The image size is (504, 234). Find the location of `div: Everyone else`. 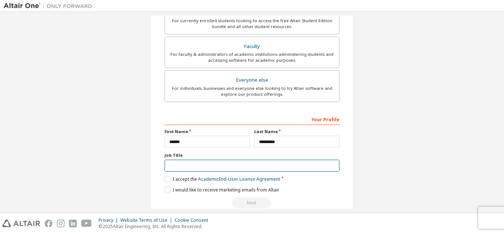

div: Everyone else is located at coordinates (252, 80).